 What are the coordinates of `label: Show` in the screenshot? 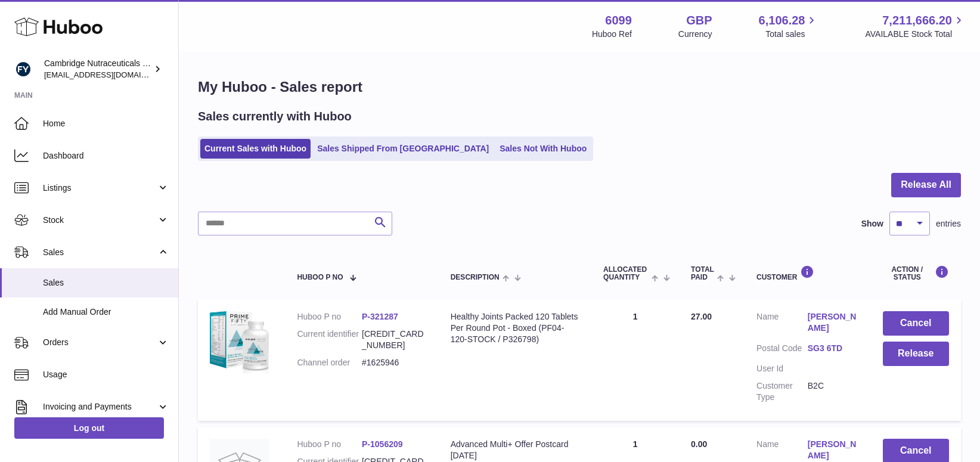 It's located at (872, 224).